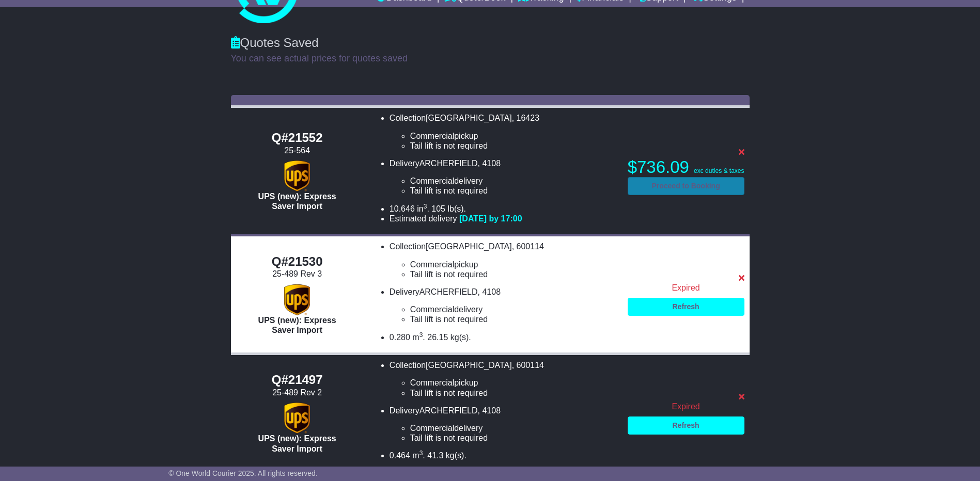 This screenshot has height=481, width=980. I want to click on div: 25-489 Rev 3, so click(297, 274).